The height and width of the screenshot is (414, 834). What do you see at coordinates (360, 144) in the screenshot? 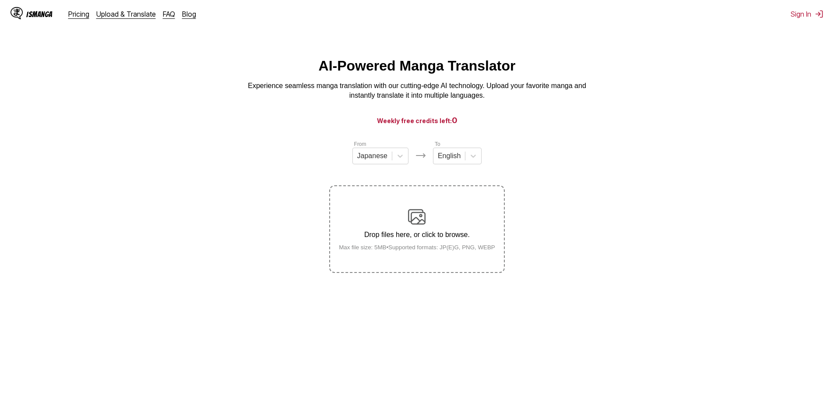
I see `label: From` at bounding box center [360, 144].